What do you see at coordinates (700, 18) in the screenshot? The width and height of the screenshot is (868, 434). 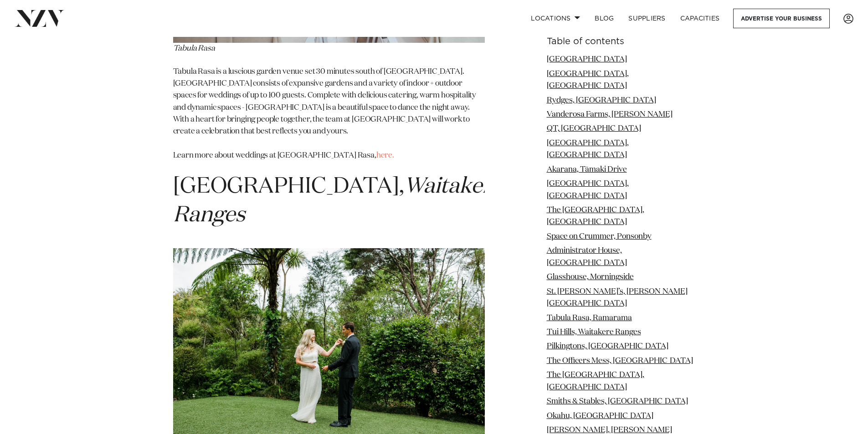 I see `a: Capacities` at bounding box center [700, 18].